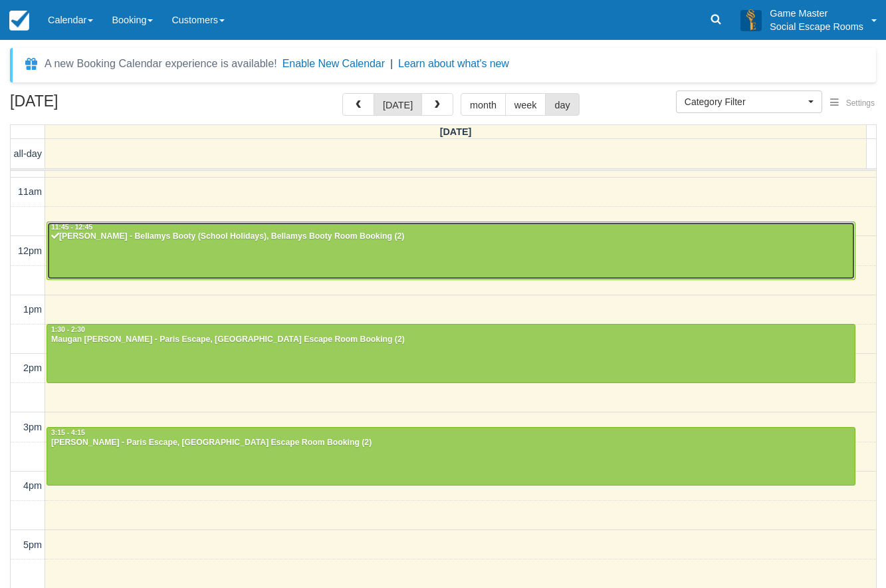  Describe the element at coordinates (562, 104) in the screenshot. I see `button: day` at that location.